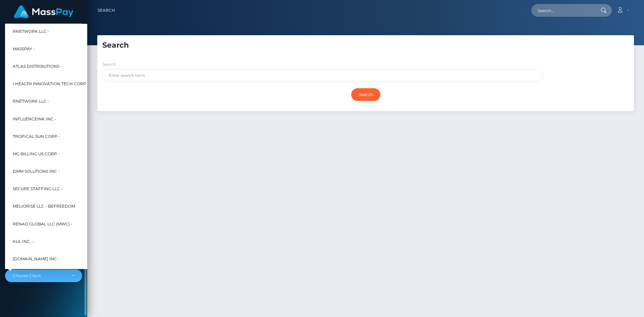 The image size is (644, 317). What do you see at coordinates (51, 84) in the screenshot?
I see `span: I HEALTH INNOVATION TECH CORP -` at bounding box center [51, 84].